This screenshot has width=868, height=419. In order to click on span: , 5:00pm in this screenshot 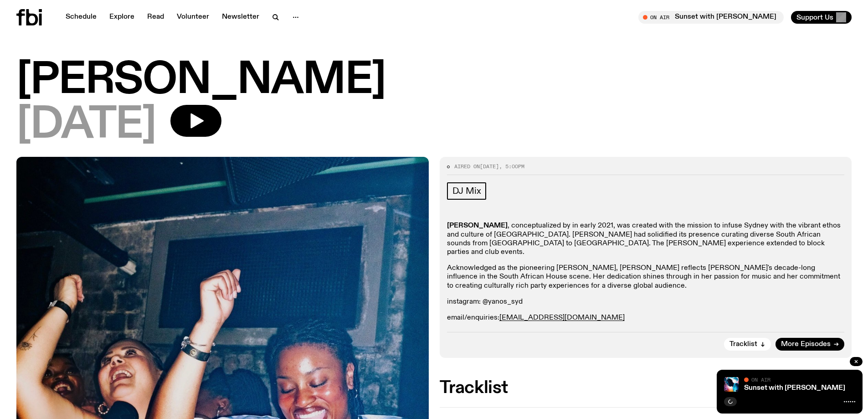, I will do `click(512, 166)`.